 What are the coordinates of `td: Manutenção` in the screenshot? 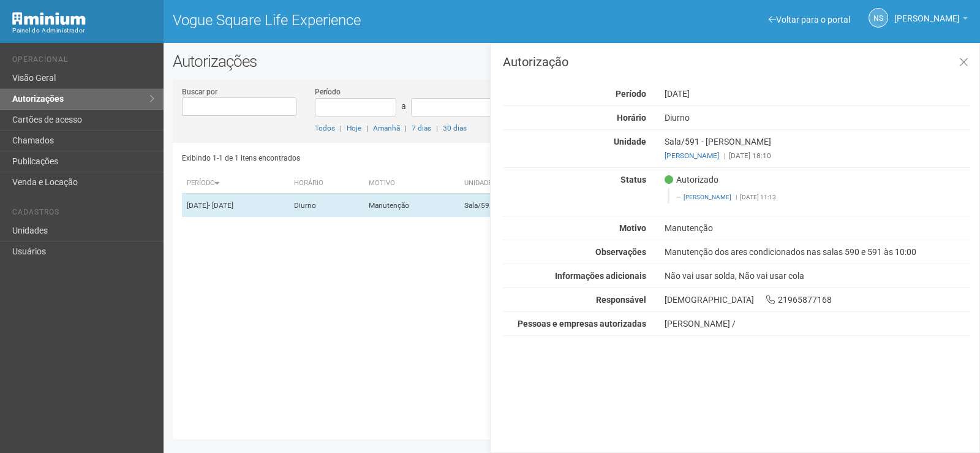 It's located at (412, 205).